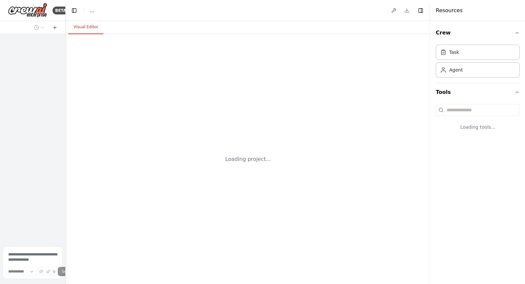 Image resolution: width=525 pixels, height=284 pixels. I want to click on div: Loading tools..., so click(478, 127).